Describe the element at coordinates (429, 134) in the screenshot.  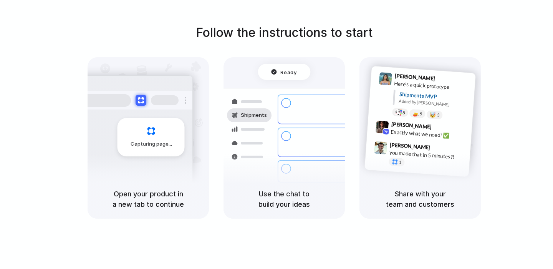
I see `div: Exactly what we need! ✅` at that location.